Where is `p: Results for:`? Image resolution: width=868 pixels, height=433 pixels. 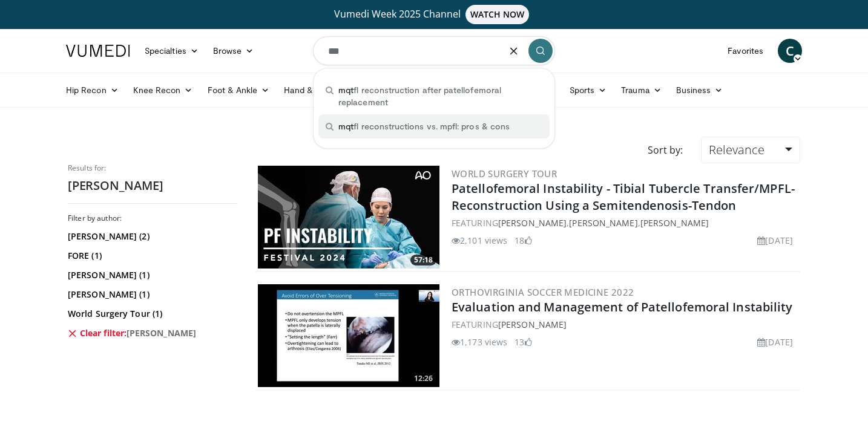
p: Results for: is located at coordinates (153, 168).